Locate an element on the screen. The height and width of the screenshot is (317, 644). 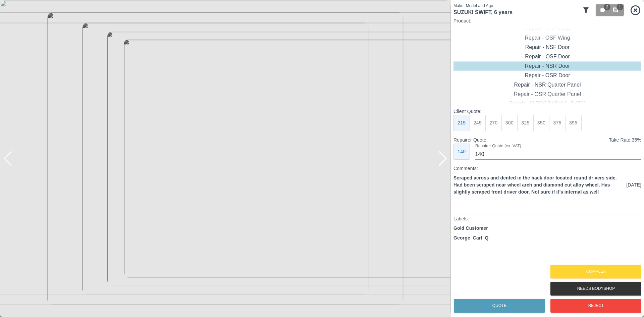
button: 375 is located at coordinates (557, 123).